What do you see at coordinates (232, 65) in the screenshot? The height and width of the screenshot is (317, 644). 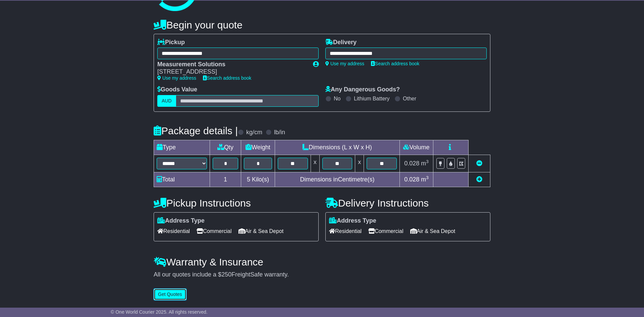 I see `div: Measurement Solutions` at bounding box center [232, 65].